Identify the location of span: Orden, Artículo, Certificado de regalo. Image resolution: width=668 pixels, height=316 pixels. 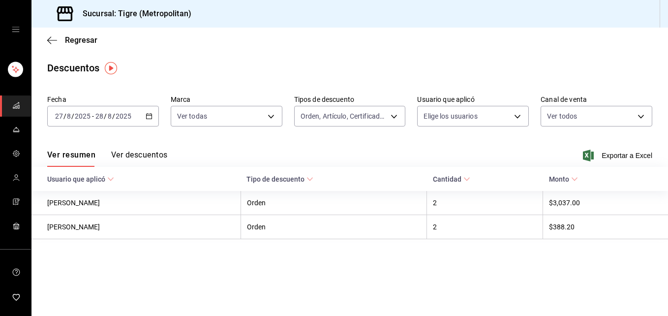
(344, 116).